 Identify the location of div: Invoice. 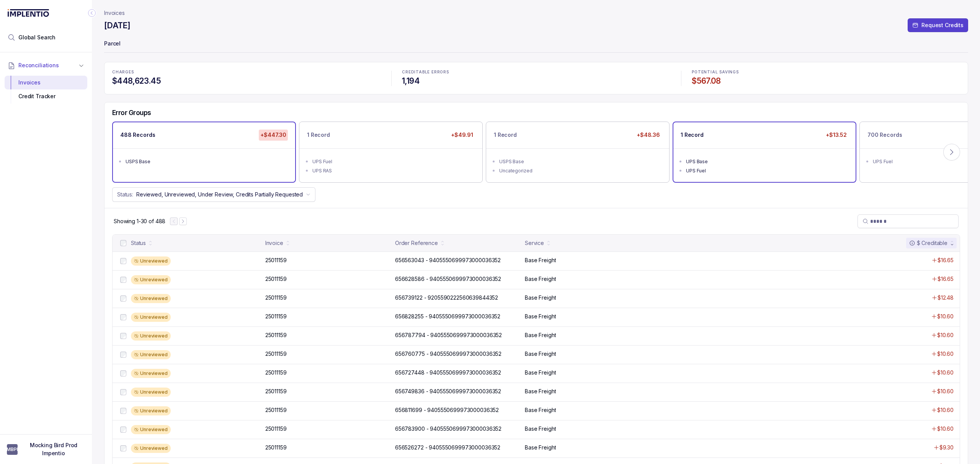
(274, 244).